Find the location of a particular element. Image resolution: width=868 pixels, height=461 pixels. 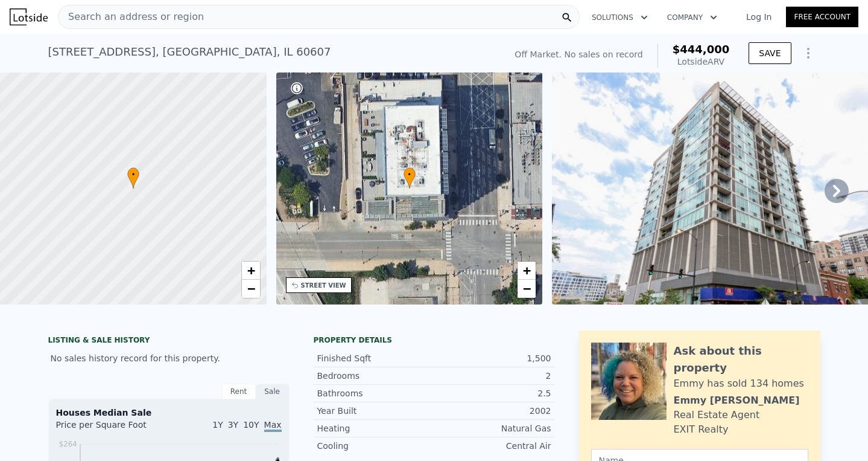

tspan: $264 is located at coordinates (68, 443).